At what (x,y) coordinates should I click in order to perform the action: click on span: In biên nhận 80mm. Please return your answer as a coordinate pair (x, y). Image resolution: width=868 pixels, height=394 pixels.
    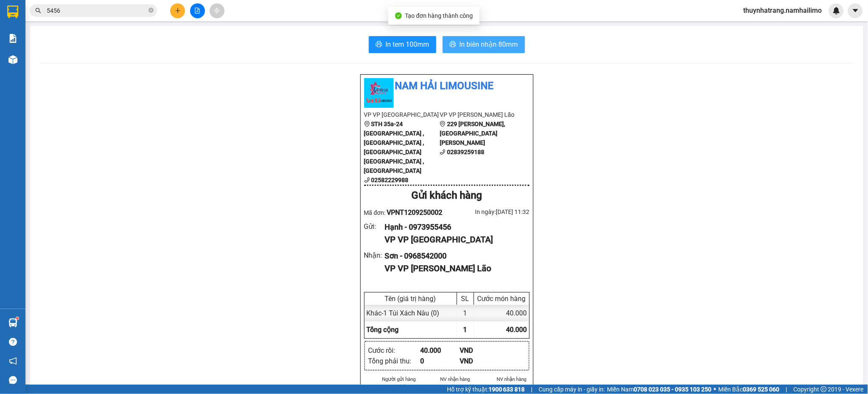
    Looking at the image, I should click on (489, 44).